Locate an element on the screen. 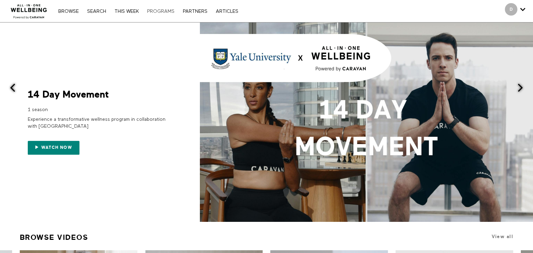  a: THIS WEEK is located at coordinates (127, 11).